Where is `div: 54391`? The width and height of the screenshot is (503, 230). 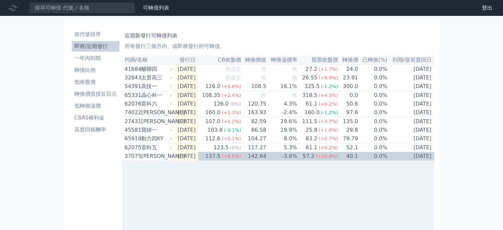 div: 54391 is located at coordinates (132, 86).